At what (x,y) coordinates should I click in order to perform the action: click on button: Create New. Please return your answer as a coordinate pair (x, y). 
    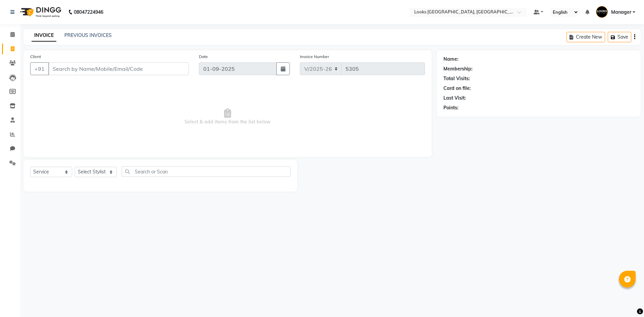
    Looking at the image, I should click on (586, 37).